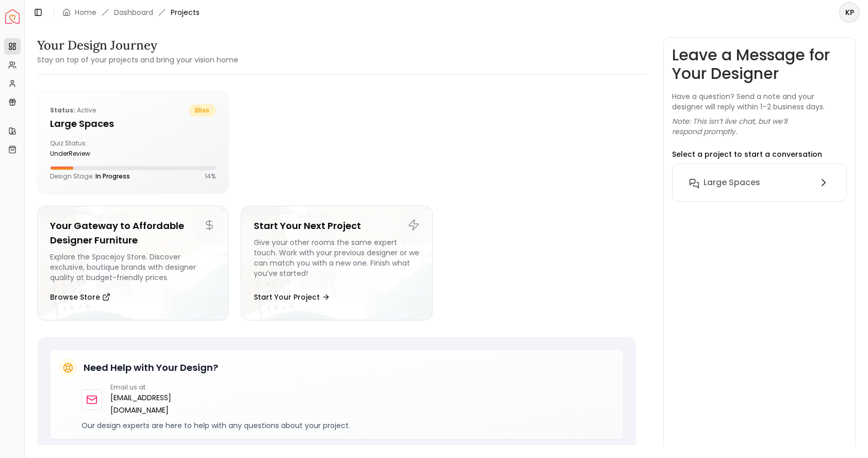 The height and width of the screenshot is (458, 868). I want to click on a: Dashboard, so click(134, 12).